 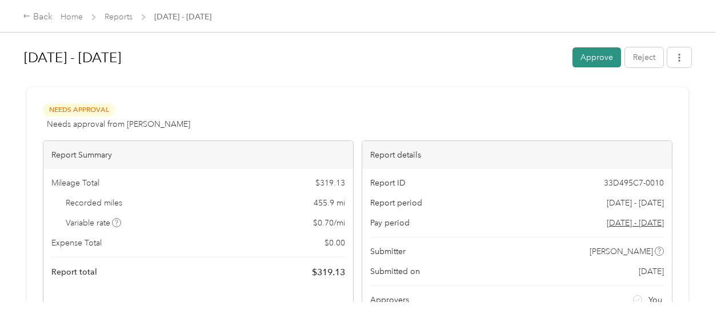 What do you see at coordinates (388, 183) in the screenshot?
I see `span: Report ID` at bounding box center [388, 183].